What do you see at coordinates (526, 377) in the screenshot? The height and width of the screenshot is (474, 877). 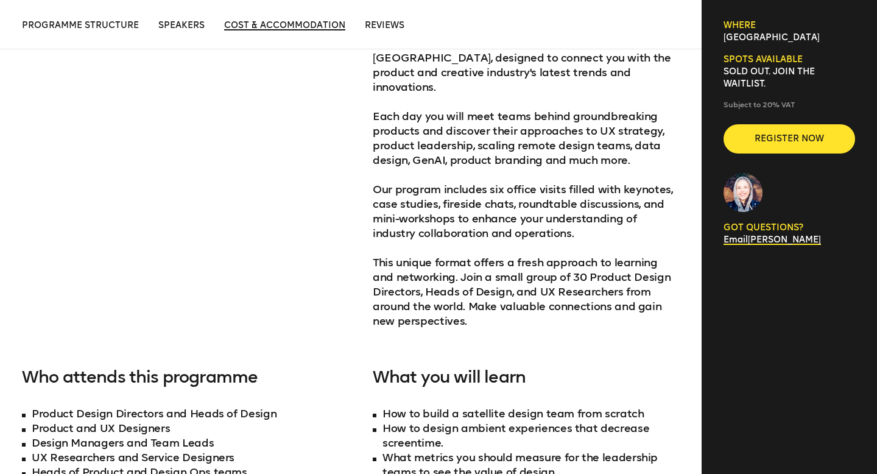 I see `h3: What you will learn` at bounding box center [526, 377].